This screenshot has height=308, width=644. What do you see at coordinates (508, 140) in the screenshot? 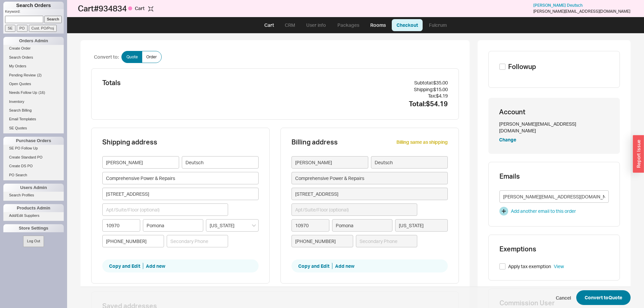
I see `button: Change` at bounding box center [508, 140].